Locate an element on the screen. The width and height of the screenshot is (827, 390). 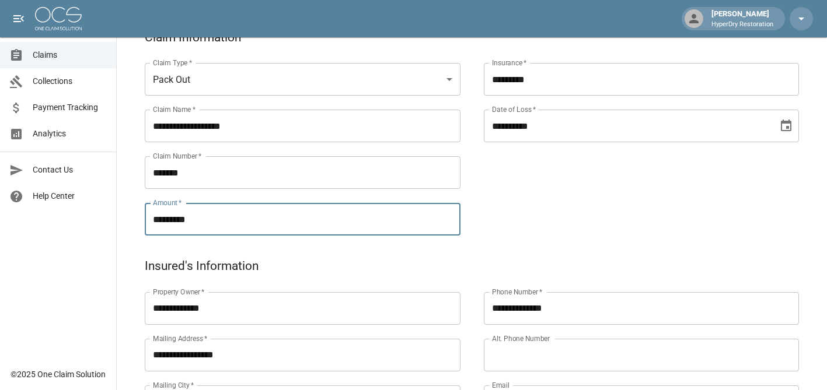
span: Contact Us is located at coordinates (69, 170).